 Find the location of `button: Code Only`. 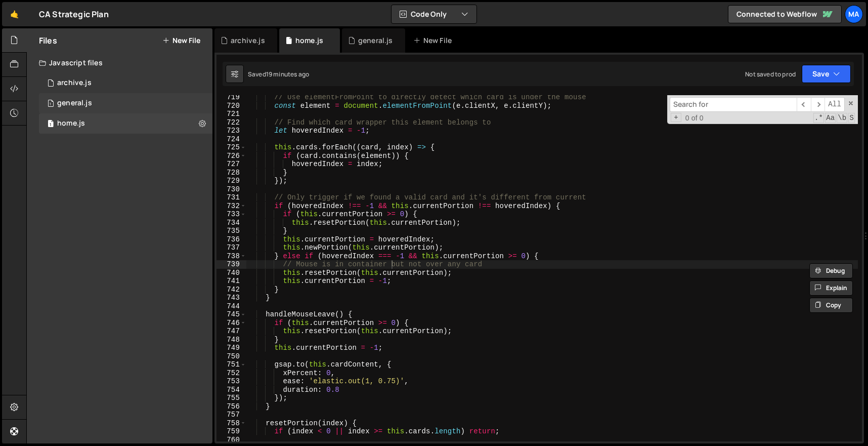

button: Code Only is located at coordinates (434, 14).